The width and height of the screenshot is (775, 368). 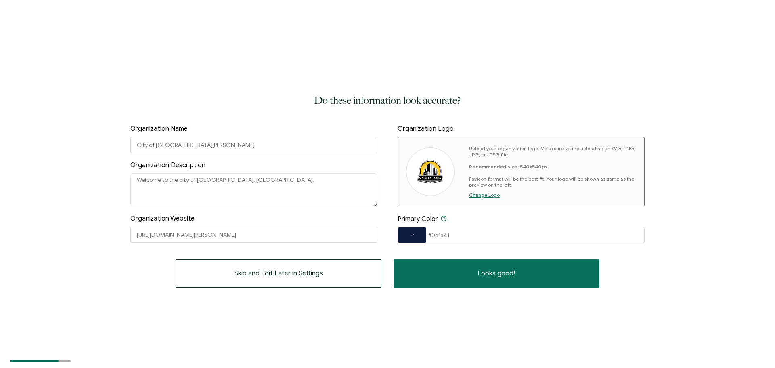 What do you see at coordinates (418, 219) in the screenshot?
I see `span: Primary Color` at bounding box center [418, 219].